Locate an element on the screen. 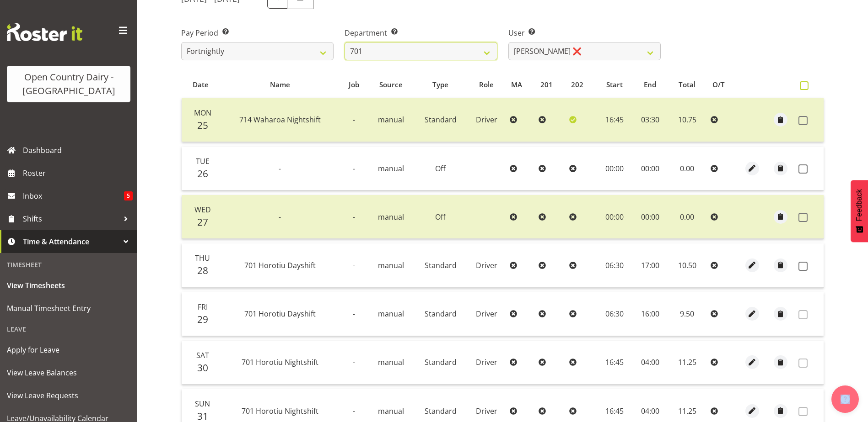 The width and height of the screenshot is (868, 422). span: Feedback is located at coordinates (859, 205).